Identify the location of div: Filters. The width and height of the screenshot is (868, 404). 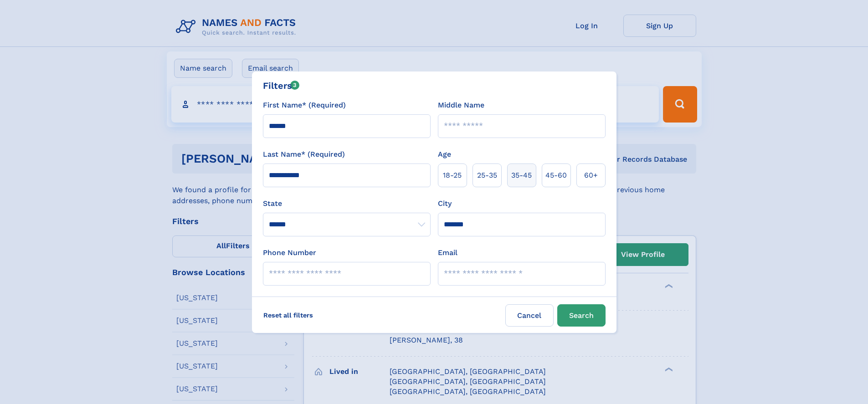
(281, 86).